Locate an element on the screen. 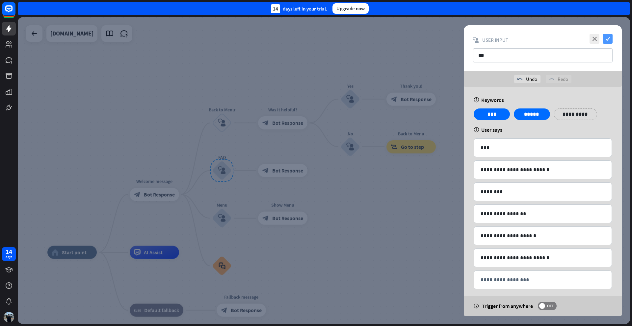 Image resolution: width=632 pixels, height=326 pixels. i: block_user_input is located at coordinates (476, 40).